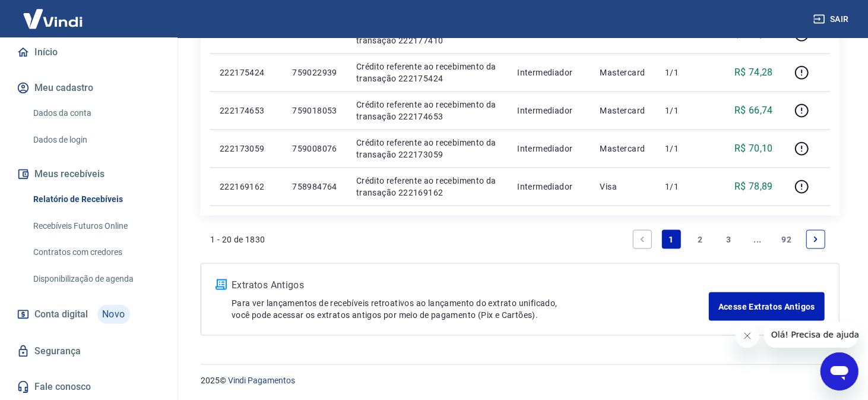 The width and height of the screenshot is (868, 400). What do you see at coordinates (753, 73) in the screenshot?
I see `p: R$ 74,28` at bounding box center [753, 73].